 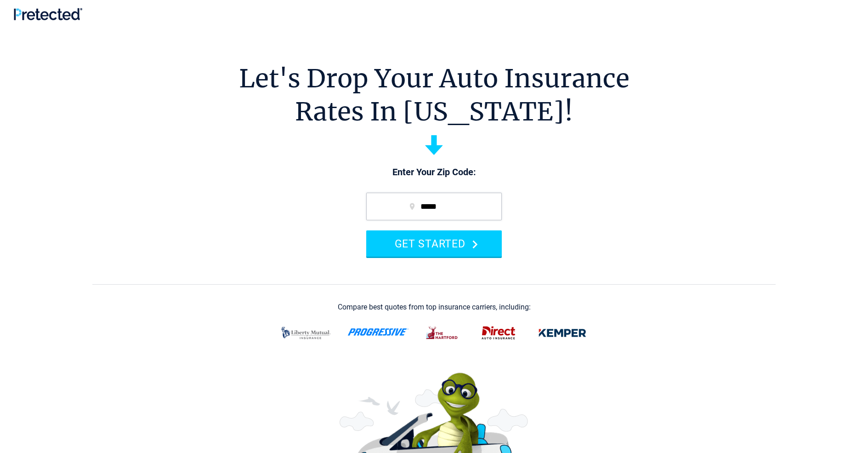 What do you see at coordinates (434, 206) in the screenshot?
I see `input: zip code` at bounding box center [434, 206].